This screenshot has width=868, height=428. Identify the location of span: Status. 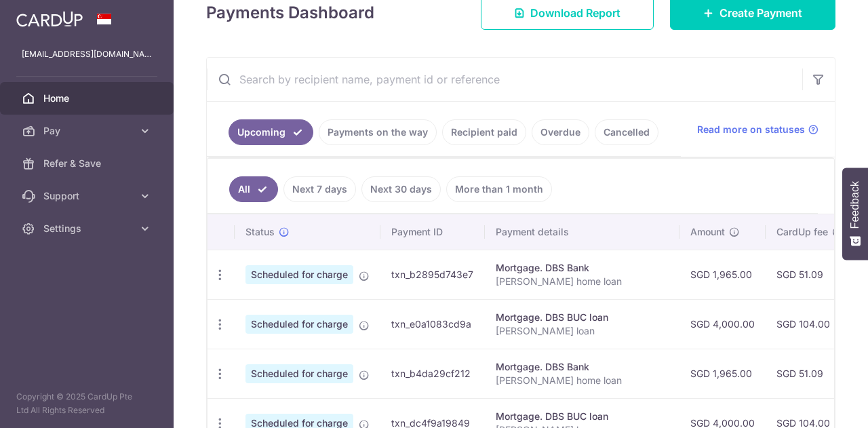
(260, 232).